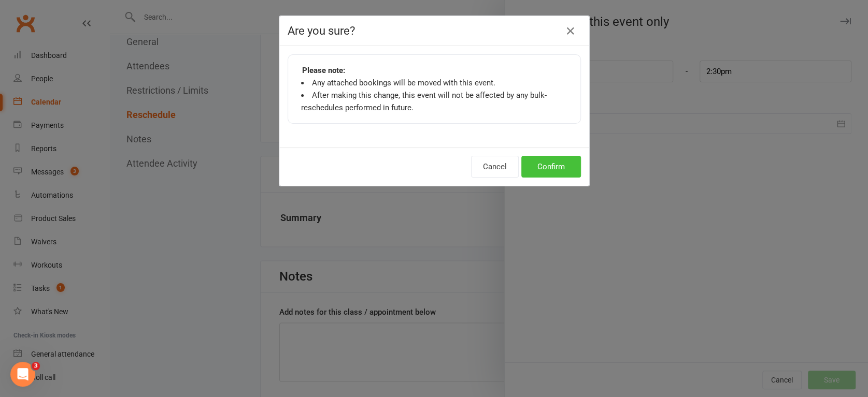  What do you see at coordinates (551, 166) in the screenshot?
I see `button: Confirm` at bounding box center [551, 166].